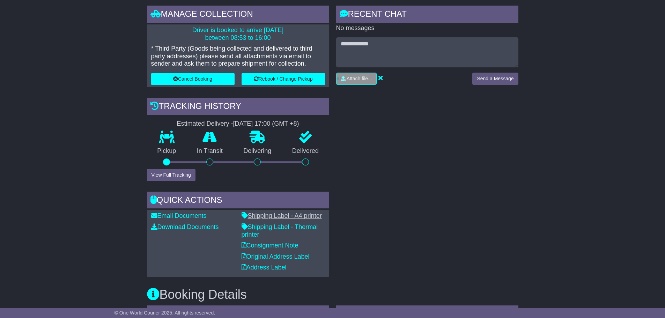 The image size is (665, 318). What do you see at coordinates (238, 124) in the screenshot?
I see `div: Estimated Delivery -` at bounding box center [238, 124].